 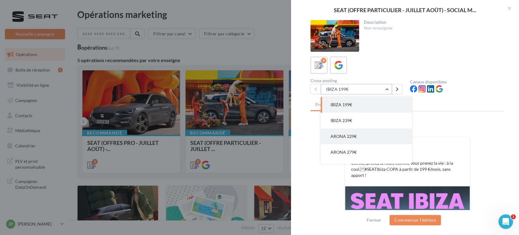 What do you see at coordinates (513, 216) in the screenshot?
I see `span: 1` at bounding box center [513, 216].